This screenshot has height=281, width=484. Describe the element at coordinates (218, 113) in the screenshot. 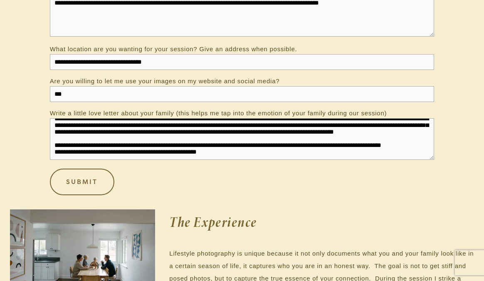

I see `span: Write a little love letter about your family (this helps me tap into the emotion of your family d...` at that location.